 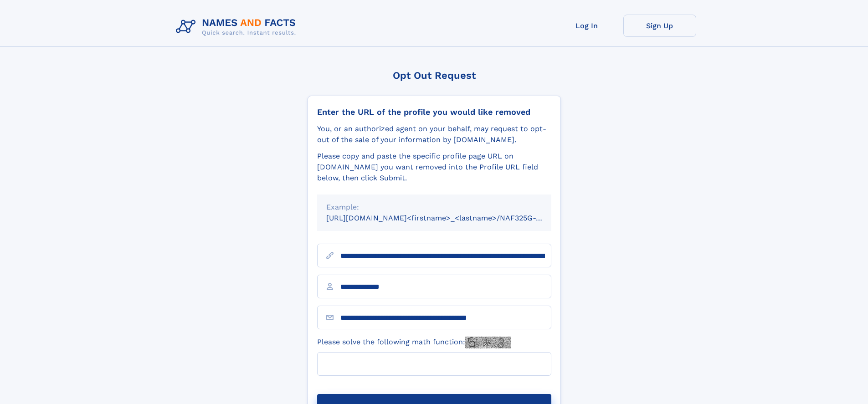 What do you see at coordinates (434, 208) in the screenshot?
I see `div: Example:` at bounding box center [434, 208].